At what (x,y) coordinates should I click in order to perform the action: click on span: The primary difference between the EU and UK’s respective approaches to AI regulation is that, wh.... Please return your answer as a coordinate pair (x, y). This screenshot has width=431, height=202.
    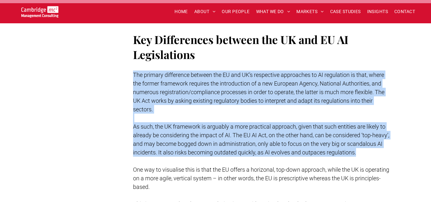
    Looking at the image, I should click on (258, 92).